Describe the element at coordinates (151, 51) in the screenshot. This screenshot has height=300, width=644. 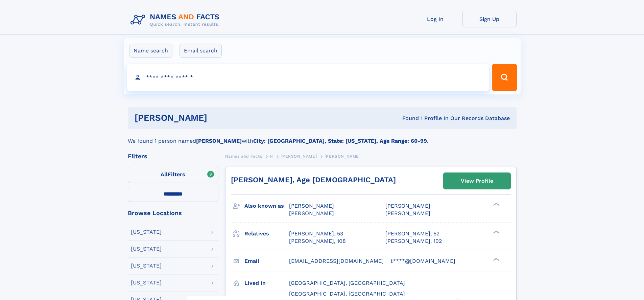
I see `label: Name search` at that location.